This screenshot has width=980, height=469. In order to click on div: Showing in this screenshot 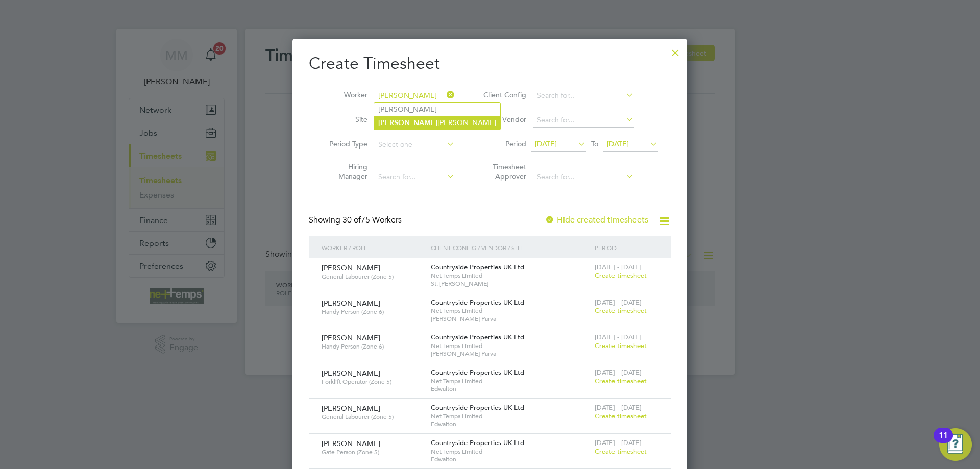, I will do `click(356, 220)`.